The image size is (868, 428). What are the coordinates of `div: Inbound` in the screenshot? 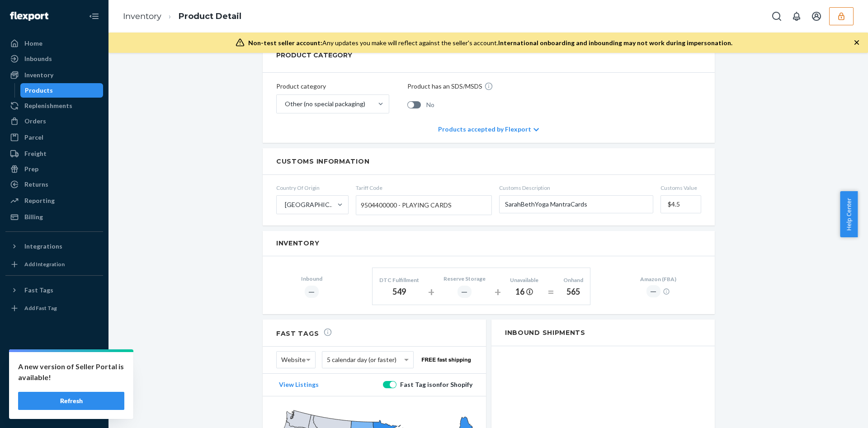 It's located at (311, 279).